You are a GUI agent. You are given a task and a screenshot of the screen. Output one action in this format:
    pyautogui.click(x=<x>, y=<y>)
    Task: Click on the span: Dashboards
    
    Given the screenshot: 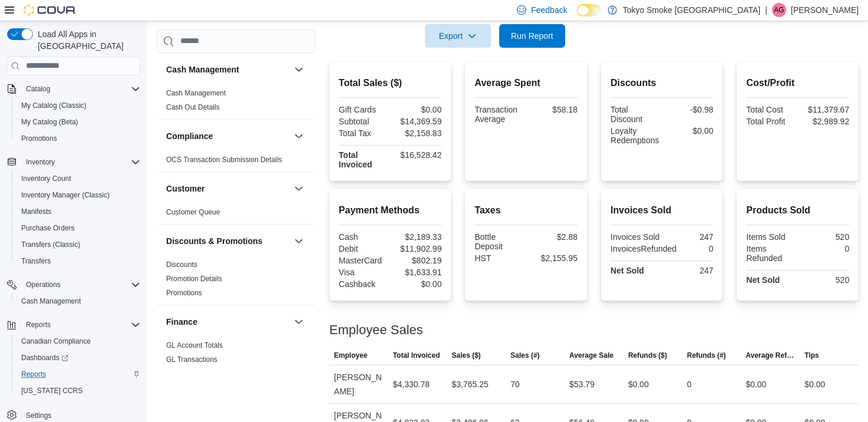 What is the action you would take?
    pyautogui.click(x=45, y=357)
    